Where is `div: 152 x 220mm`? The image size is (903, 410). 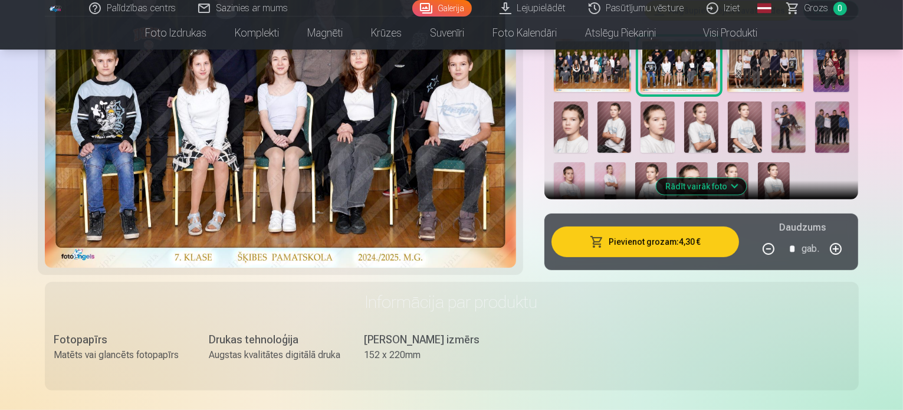 div: 152 x 220mm is located at coordinates (430, 355).